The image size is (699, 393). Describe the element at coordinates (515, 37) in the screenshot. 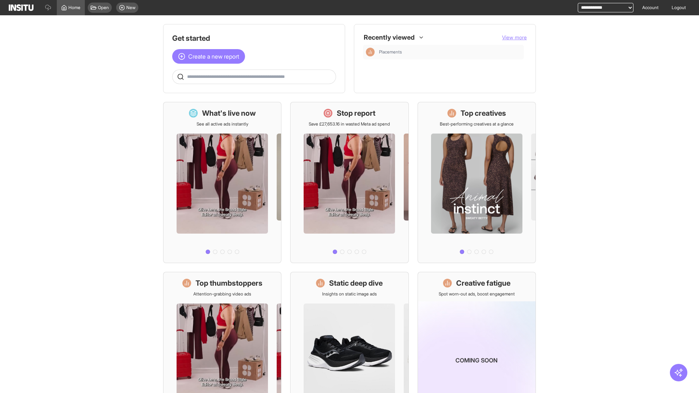

I see `span: View more` at that location.